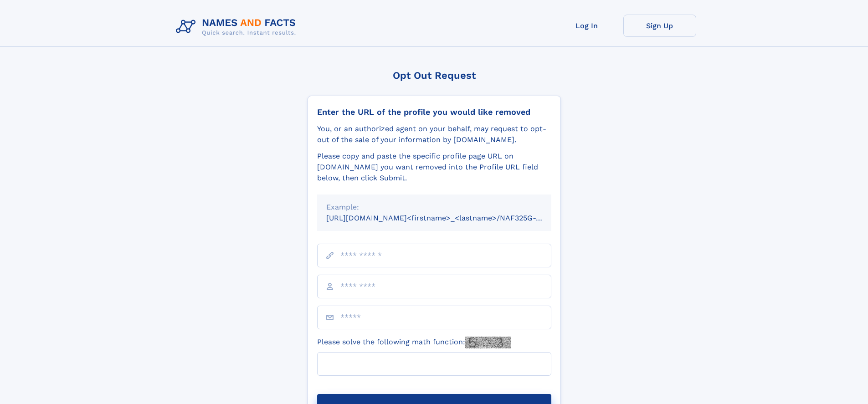 The image size is (868, 404). Describe the element at coordinates (587, 26) in the screenshot. I see `a: Log In` at that location.